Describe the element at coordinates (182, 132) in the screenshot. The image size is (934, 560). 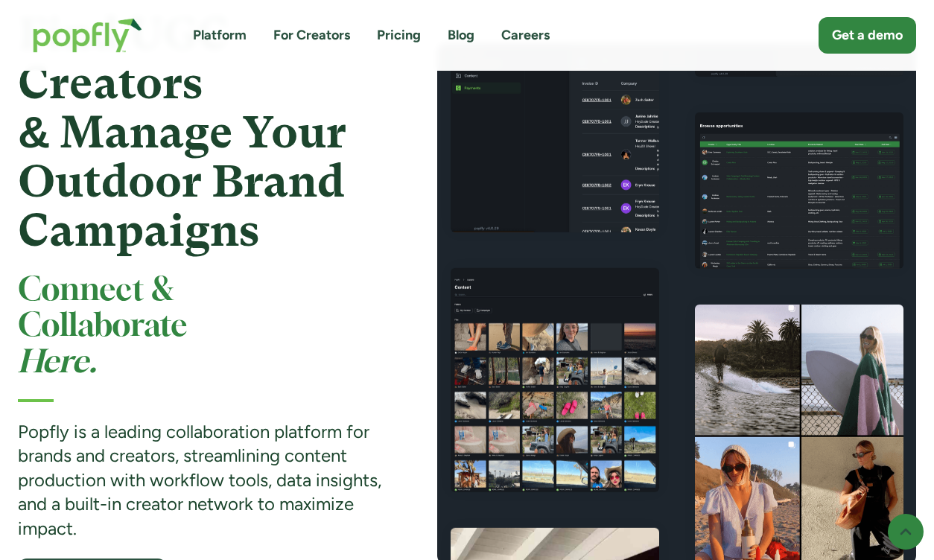
I see `strong: Find UGC Creators & Manage Your Outdoor Brand Campaigns` at that location.